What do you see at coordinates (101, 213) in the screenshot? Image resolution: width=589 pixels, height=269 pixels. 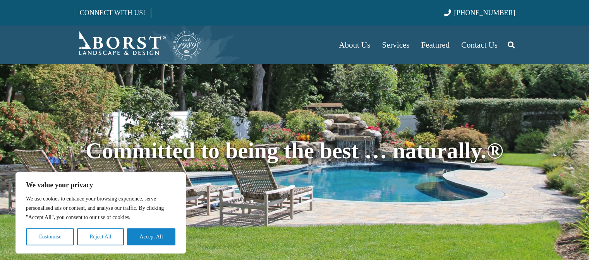 I see `div: We value your privacy` at bounding box center [101, 213].